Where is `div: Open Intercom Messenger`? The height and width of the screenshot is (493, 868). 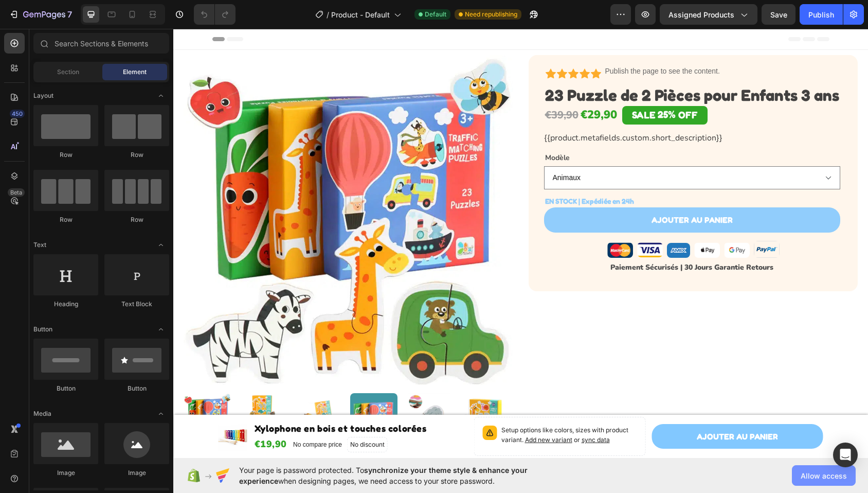
div: Open Intercom Messenger is located at coordinates (846, 455).